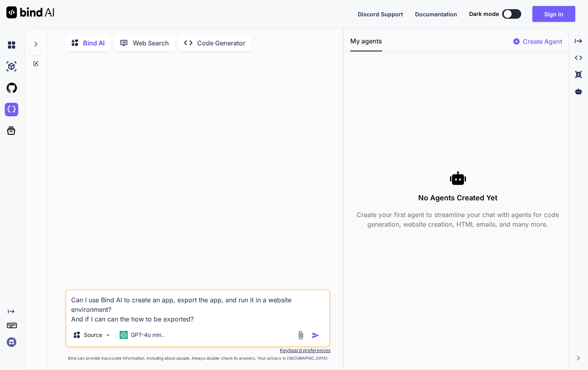 This screenshot has width=588, height=370. What do you see at coordinates (484, 14) in the screenshot?
I see `span: Dark mode` at bounding box center [484, 14].